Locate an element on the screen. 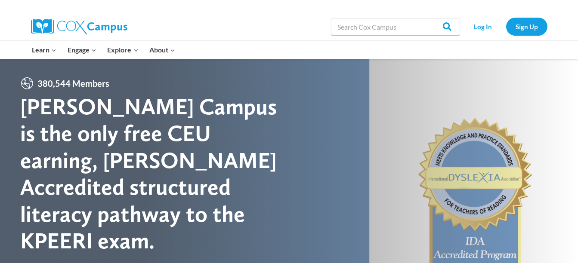 The width and height of the screenshot is (578, 263). span: 380,544 Members is located at coordinates (73, 83).